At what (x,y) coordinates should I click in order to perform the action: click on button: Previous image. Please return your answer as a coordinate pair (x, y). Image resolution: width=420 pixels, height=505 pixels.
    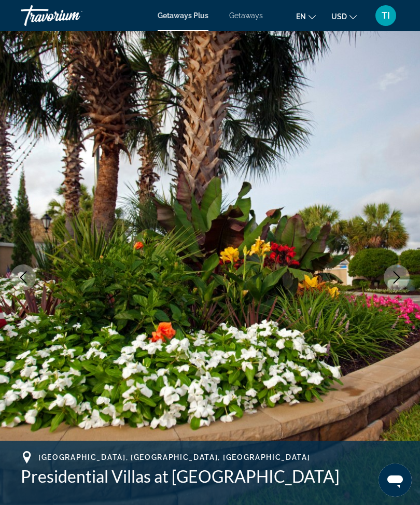
    Looking at the image, I should click on (24, 277).